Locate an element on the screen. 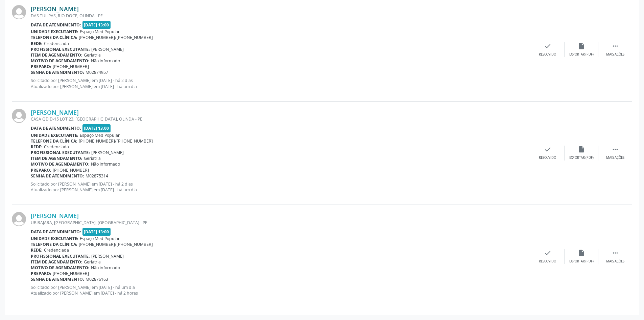 This screenshot has width=644, height=320. span: M02876163 is located at coordinates (97, 279).